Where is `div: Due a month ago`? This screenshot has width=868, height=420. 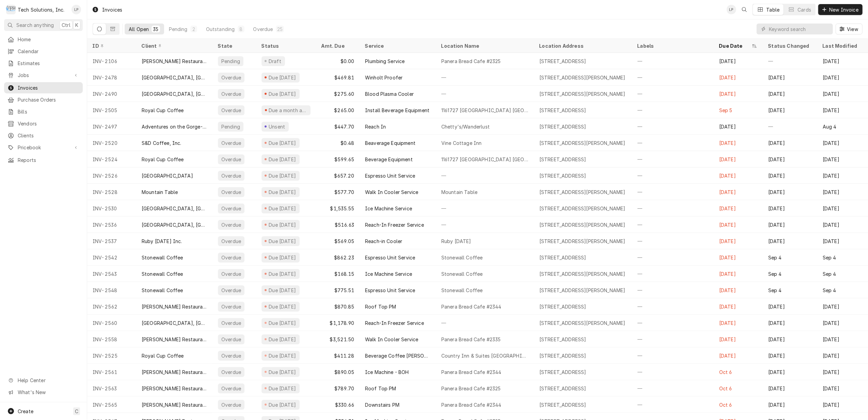 div: Due a month ago is located at coordinates (288, 110).